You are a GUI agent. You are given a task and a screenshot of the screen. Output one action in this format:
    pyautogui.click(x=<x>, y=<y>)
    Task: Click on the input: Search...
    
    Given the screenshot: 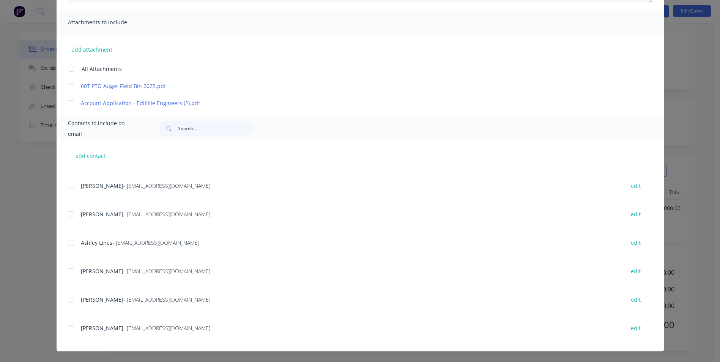 What is the action you would take?
    pyautogui.click(x=216, y=129)
    